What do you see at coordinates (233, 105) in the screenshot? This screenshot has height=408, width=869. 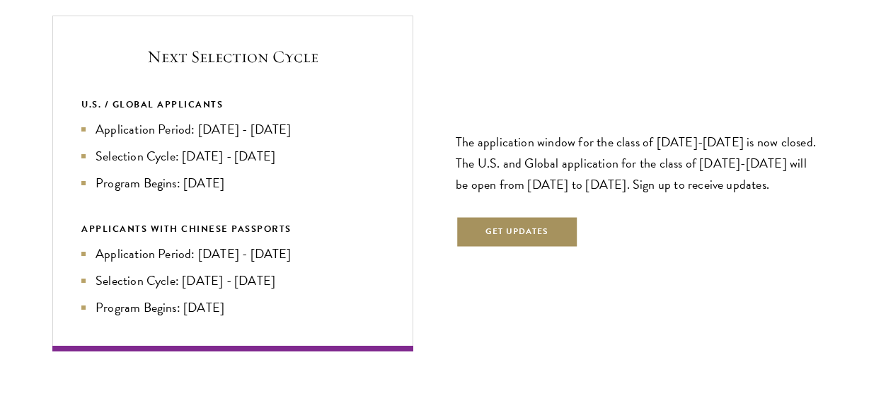 I see `div: U.S. / GLOBAL APPLICANTS` at bounding box center [233, 105].